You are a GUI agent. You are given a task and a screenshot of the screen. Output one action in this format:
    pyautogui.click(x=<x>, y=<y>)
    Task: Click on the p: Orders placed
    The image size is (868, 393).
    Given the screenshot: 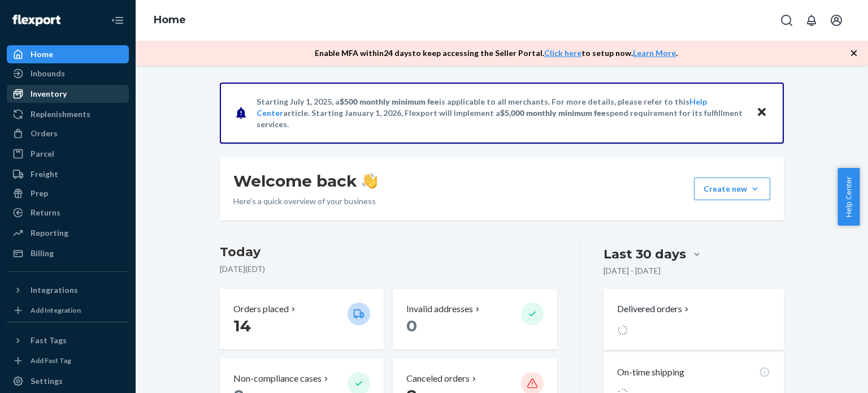 What is the action you would take?
    pyautogui.click(x=261, y=309)
    